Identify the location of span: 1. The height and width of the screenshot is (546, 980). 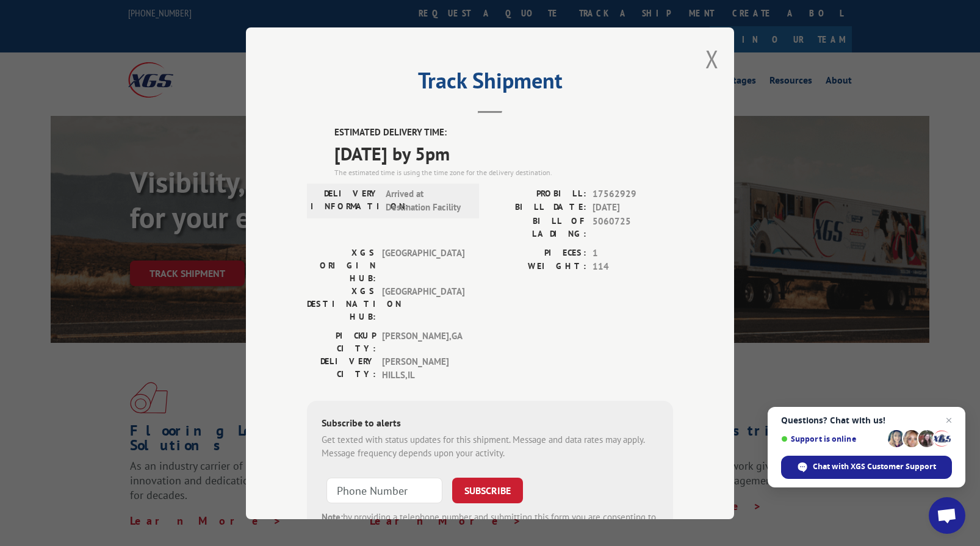
(633, 252).